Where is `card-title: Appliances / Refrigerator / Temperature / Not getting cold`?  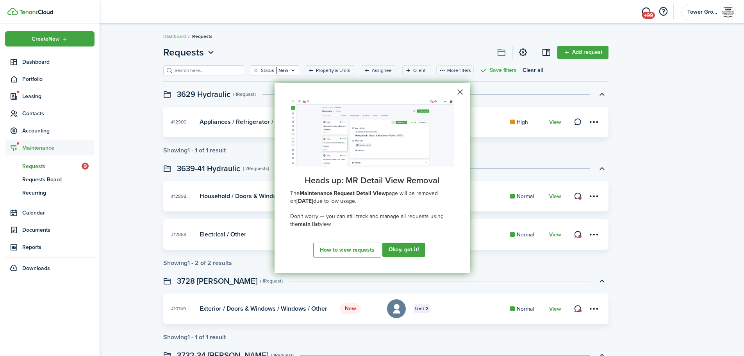
card-title: Appliances / Refrigerator / Temperature / Not getting cold is located at coordinates (266, 122).